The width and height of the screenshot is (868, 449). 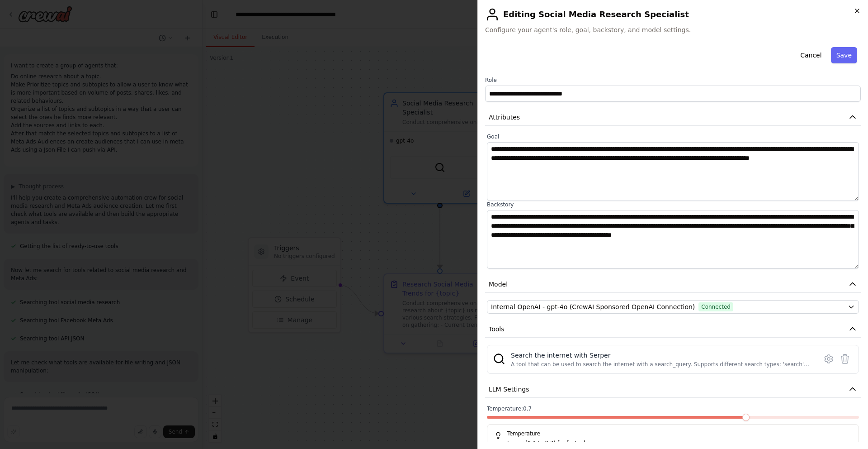 What do you see at coordinates (673, 433) in the screenshot?
I see `h5: Temperature` at bounding box center [673, 433].